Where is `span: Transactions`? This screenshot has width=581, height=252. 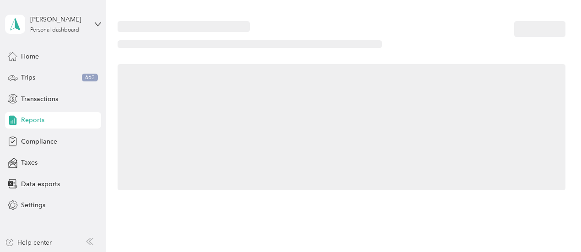
span: Transactions is located at coordinates (39, 99).